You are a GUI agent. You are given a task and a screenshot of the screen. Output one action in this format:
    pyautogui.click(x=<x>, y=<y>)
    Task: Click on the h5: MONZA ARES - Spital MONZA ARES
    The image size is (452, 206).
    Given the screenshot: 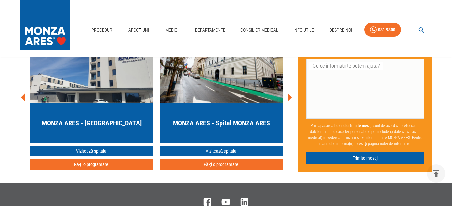 What is the action you would take?
    pyautogui.click(x=221, y=123)
    